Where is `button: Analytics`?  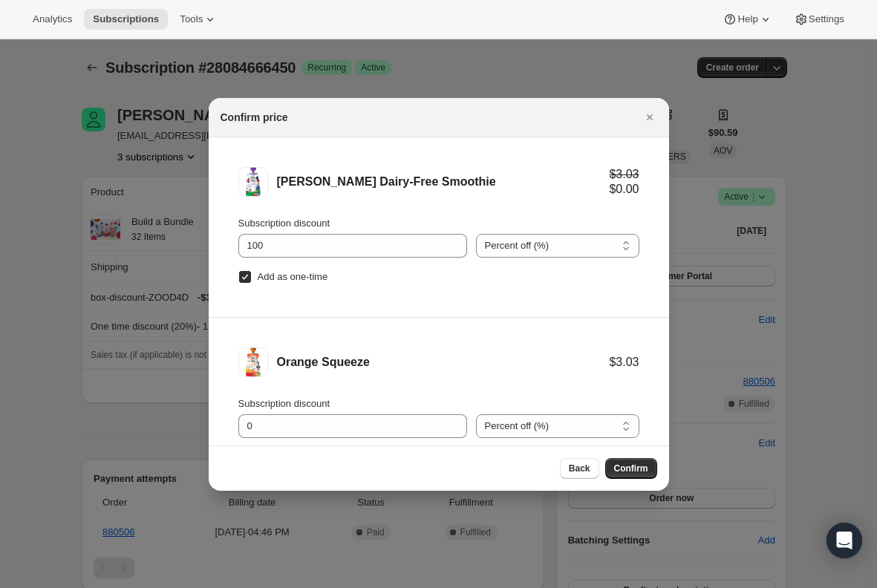 button: Analytics is located at coordinates (52, 20).